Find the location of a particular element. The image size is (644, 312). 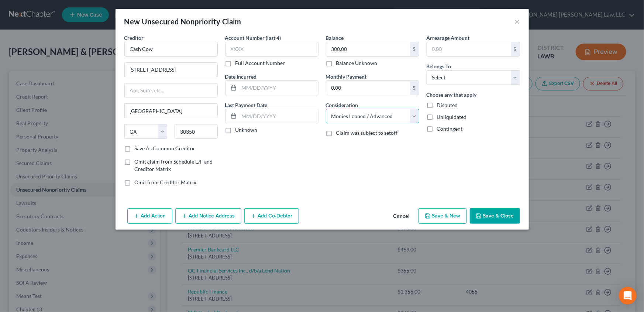

span: Disputed is located at coordinates (447, 105).